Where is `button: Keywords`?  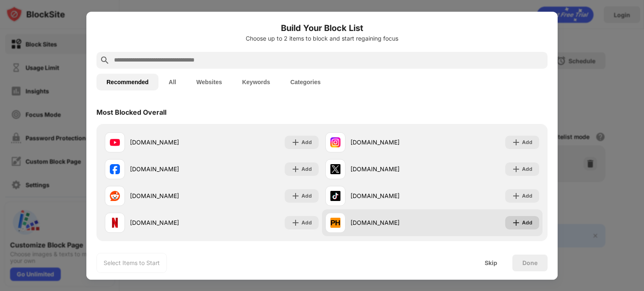
button: Keywords is located at coordinates (256, 82).